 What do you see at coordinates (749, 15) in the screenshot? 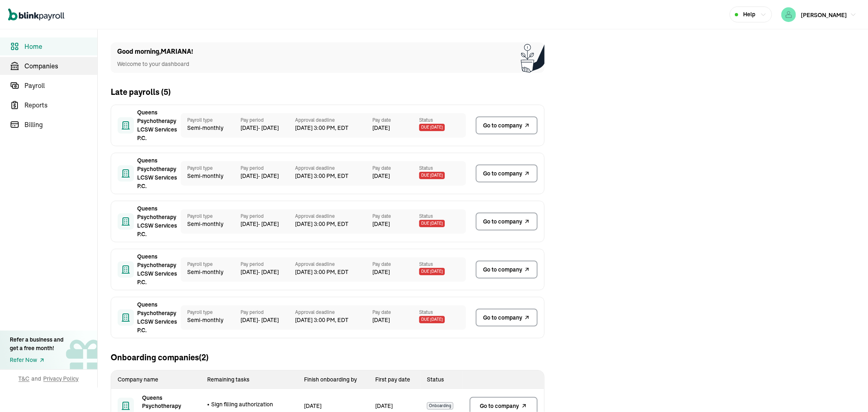
I see `span: Help` at bounding box center [749, 15].